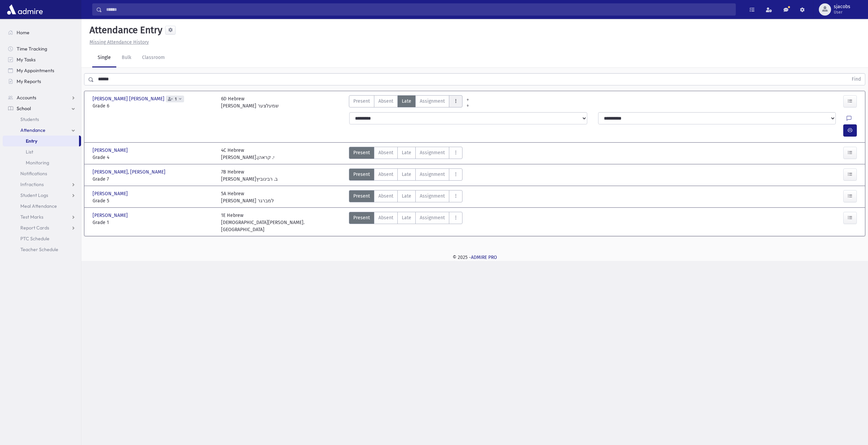  What do you see at coordinates (32, 49) in the screenshot?
I see `span: Time Tracking` at bounding box center [32, 49].